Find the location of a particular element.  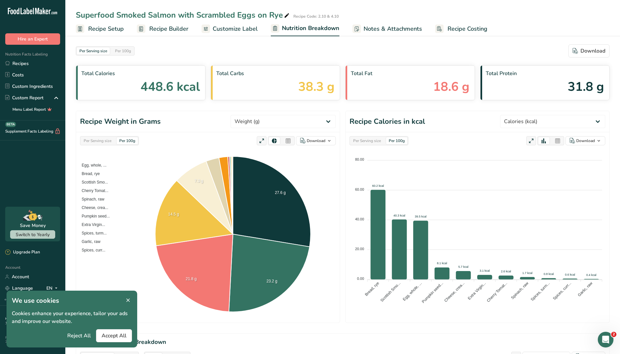

span: Total Fat is located at coordinates (410, 73).